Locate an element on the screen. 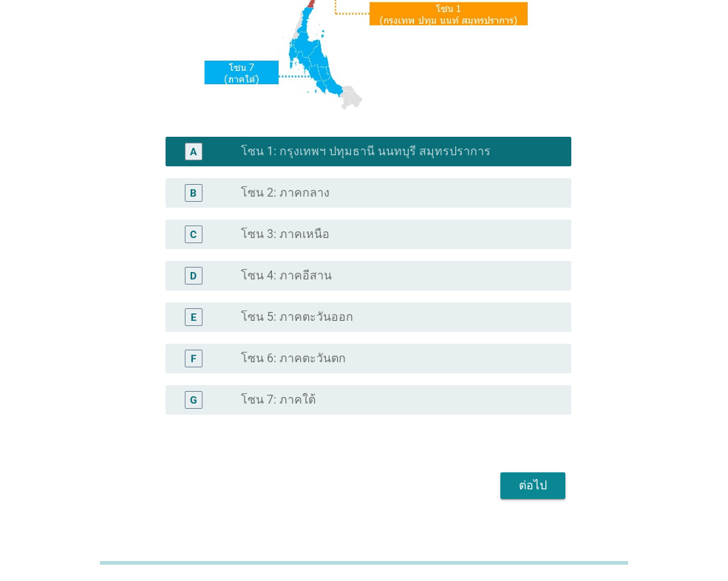  div: D is located at coordinates (193, 276).